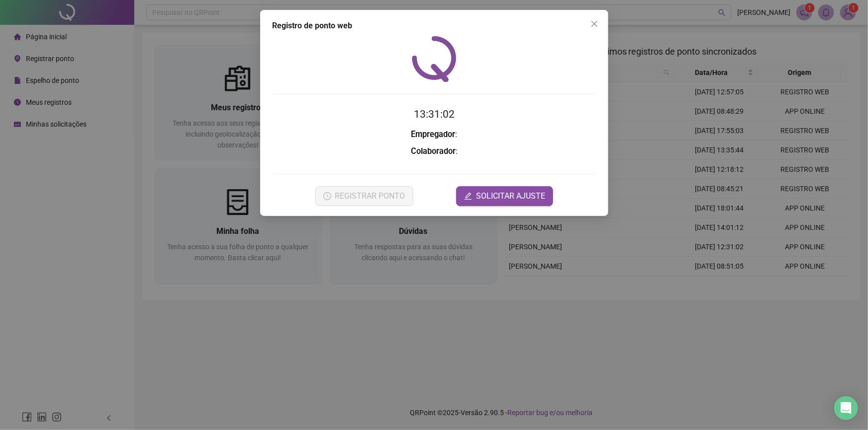  Describe the element at coordinates (846, 409) in the screenshot. I see `div: Open Intercom Messenger` at that location.